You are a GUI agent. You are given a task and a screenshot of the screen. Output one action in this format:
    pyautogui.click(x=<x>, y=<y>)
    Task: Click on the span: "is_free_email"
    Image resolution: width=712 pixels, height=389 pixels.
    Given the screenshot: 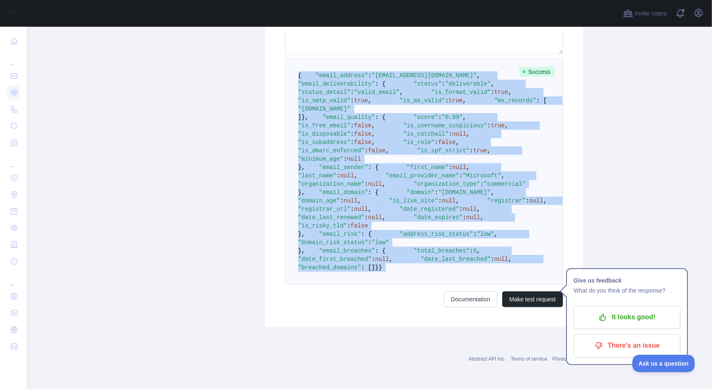 What is the action you would take?
    pyautogui.click(x=324, y=126)
    